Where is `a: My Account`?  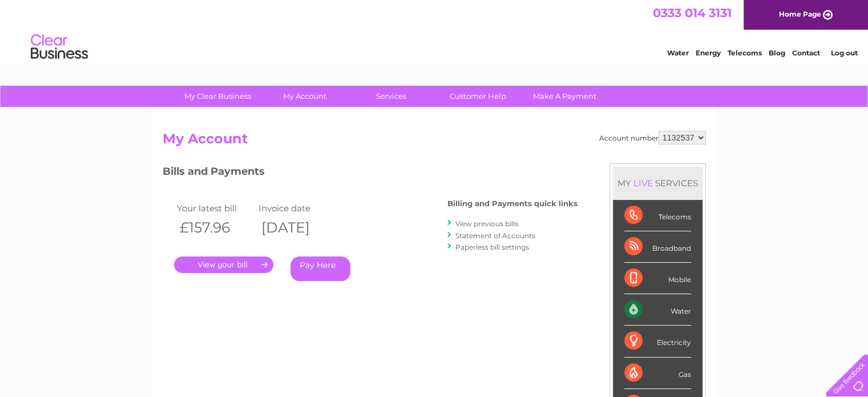 a: My Account is located at coordinates (304, 96).